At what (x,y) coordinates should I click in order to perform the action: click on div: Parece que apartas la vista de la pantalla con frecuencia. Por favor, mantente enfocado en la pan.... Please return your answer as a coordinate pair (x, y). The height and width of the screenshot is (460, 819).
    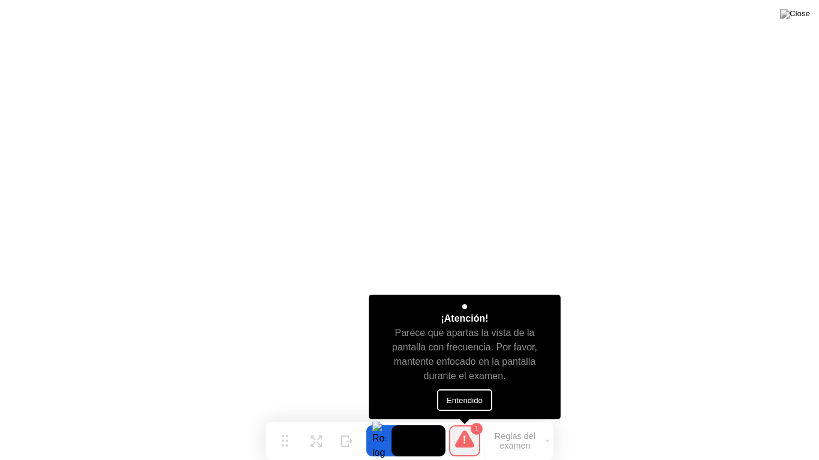
    Looking at the image, I should click on (465, 355).